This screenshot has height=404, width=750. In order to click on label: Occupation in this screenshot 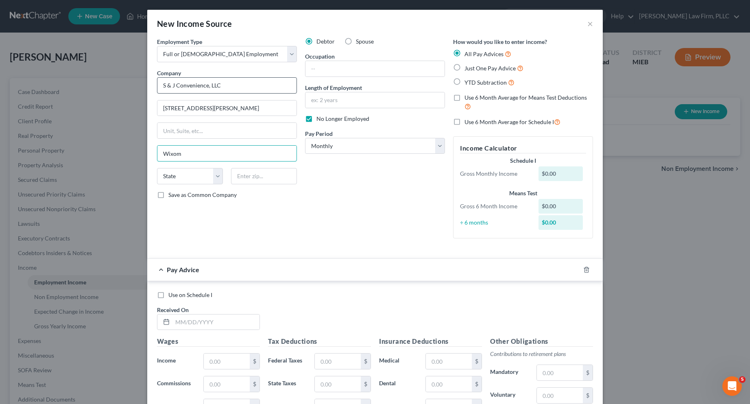, I will do `click(320, 56)`.